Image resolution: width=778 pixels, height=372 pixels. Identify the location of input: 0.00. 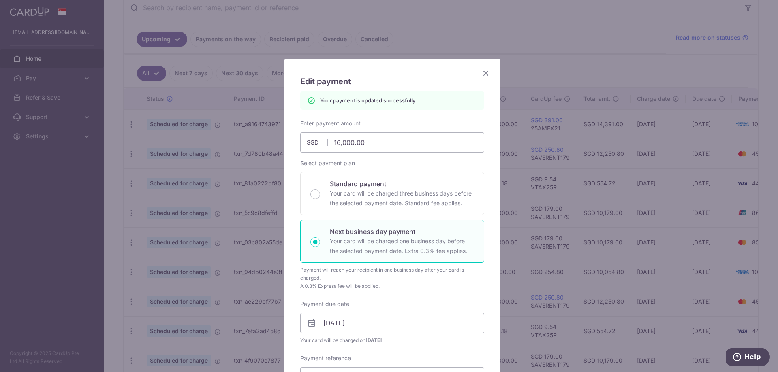
(392, 143).